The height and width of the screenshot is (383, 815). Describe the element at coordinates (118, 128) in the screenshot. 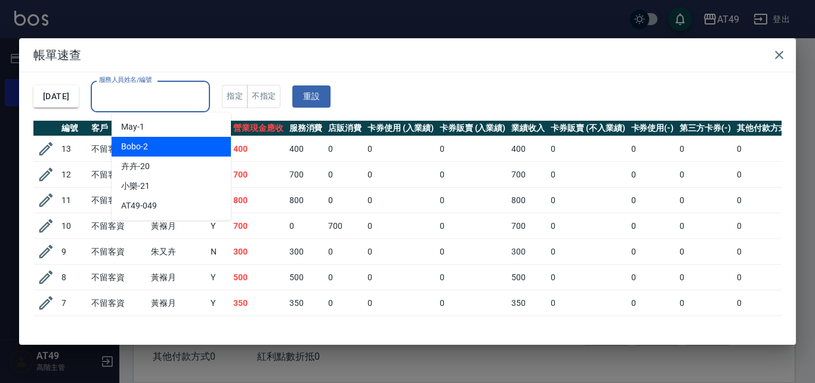

I see `th: 客戶` at that location.